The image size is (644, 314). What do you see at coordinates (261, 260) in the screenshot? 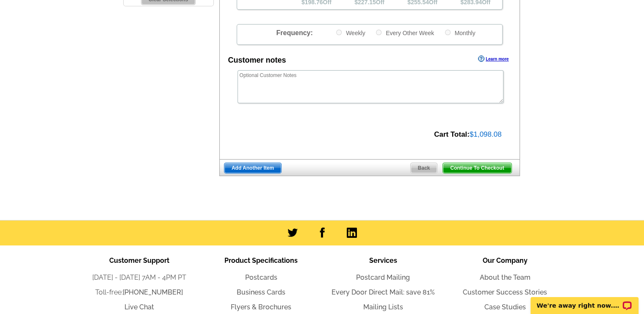
I see `span: Product Specifications` at bounding box center [261, 260].